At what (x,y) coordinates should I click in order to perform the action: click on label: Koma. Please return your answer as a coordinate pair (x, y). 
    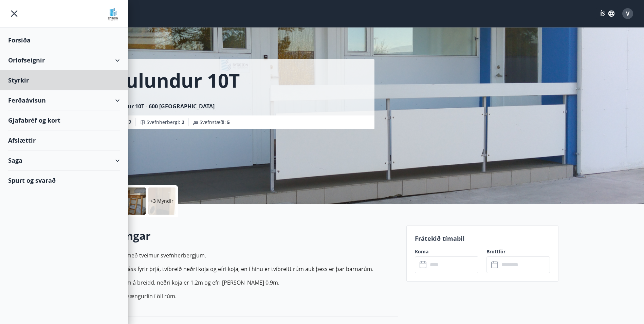
    Looking at the image, I should click on (447, 251).